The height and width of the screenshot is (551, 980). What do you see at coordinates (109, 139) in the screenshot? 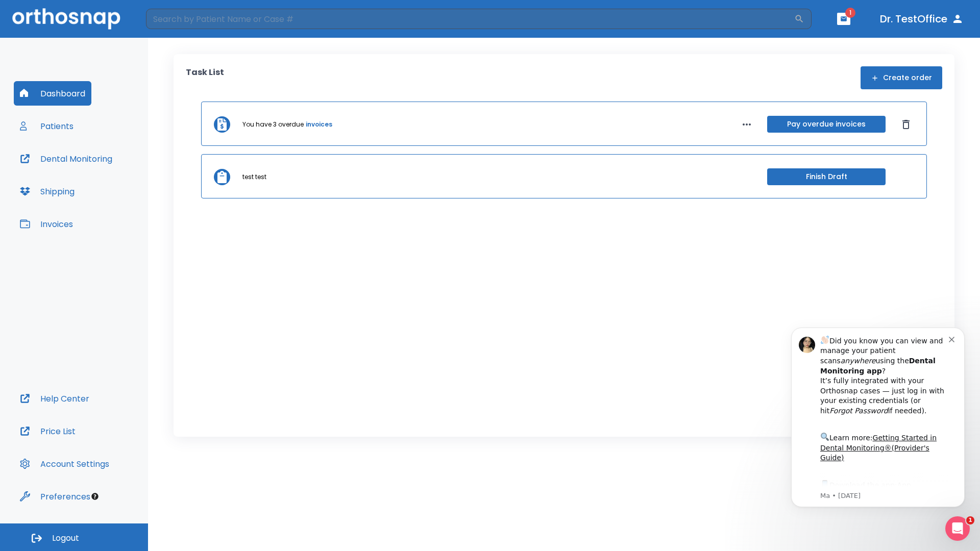
I see `div: Learn more: ​` at bounding box center [109, 139].